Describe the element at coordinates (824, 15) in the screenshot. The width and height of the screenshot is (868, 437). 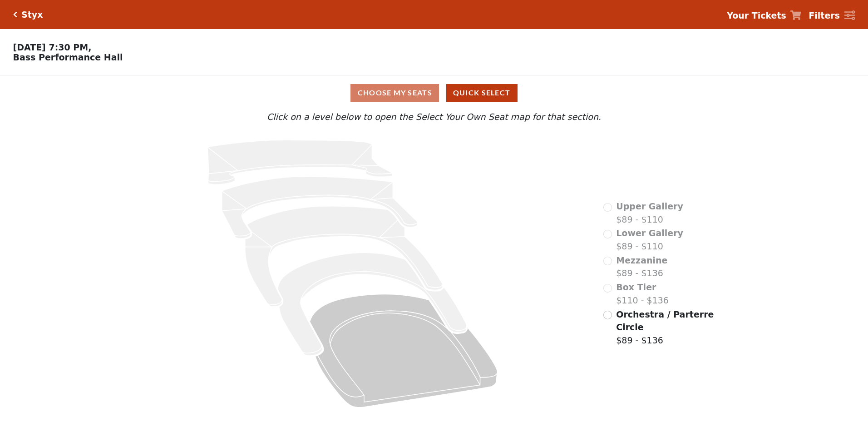
I see `strong: Filters` at that location.